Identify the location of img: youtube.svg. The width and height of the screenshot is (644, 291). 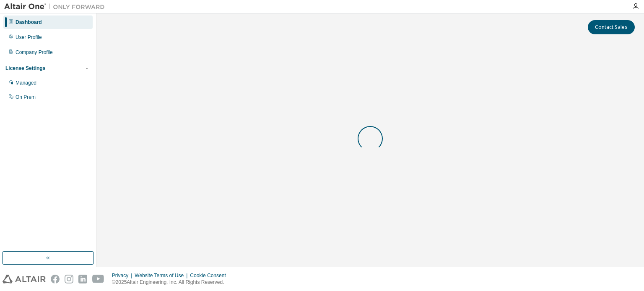
(98, 279).